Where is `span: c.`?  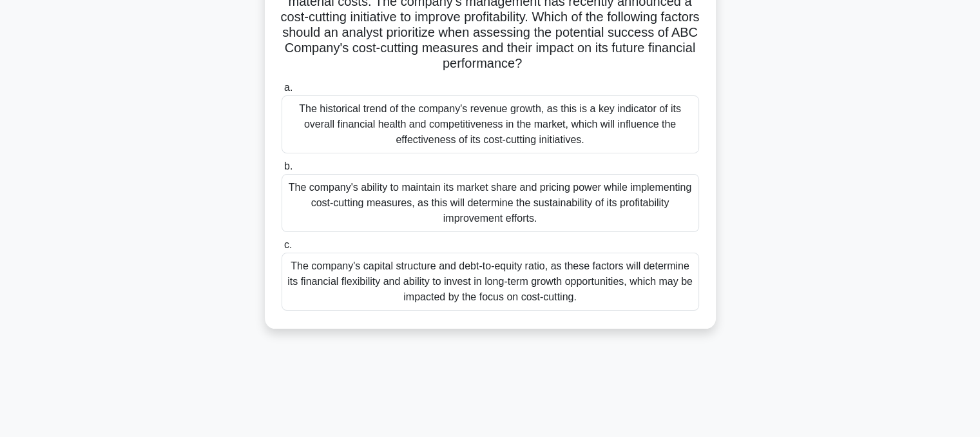 span: c. is located at coordinates (288, 244).